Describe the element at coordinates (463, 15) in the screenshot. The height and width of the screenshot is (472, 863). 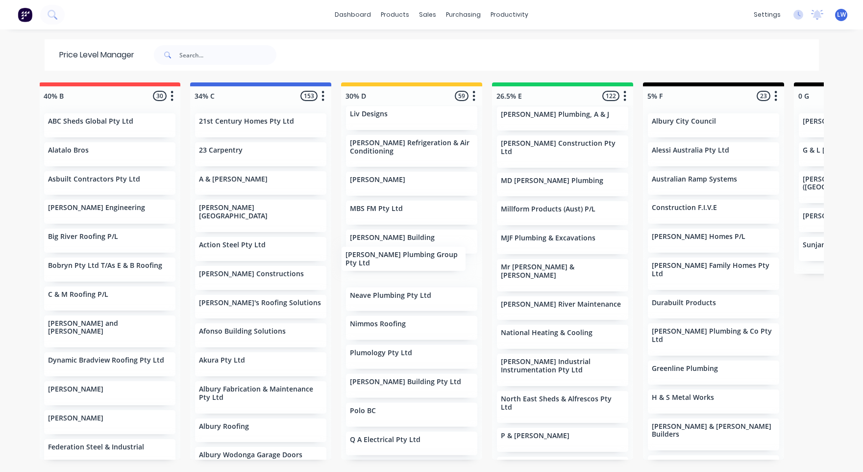
I see `div: purchasing` at that location.